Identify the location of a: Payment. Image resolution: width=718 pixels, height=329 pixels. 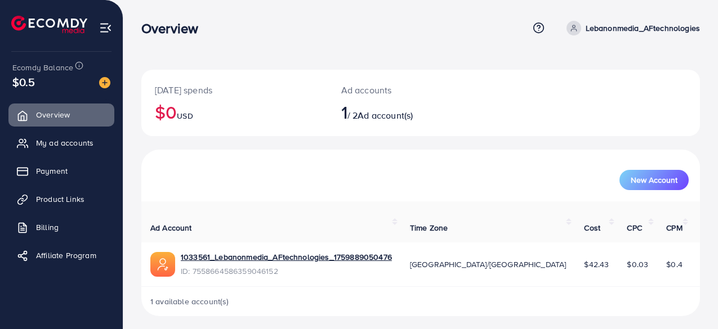
(61, 171).